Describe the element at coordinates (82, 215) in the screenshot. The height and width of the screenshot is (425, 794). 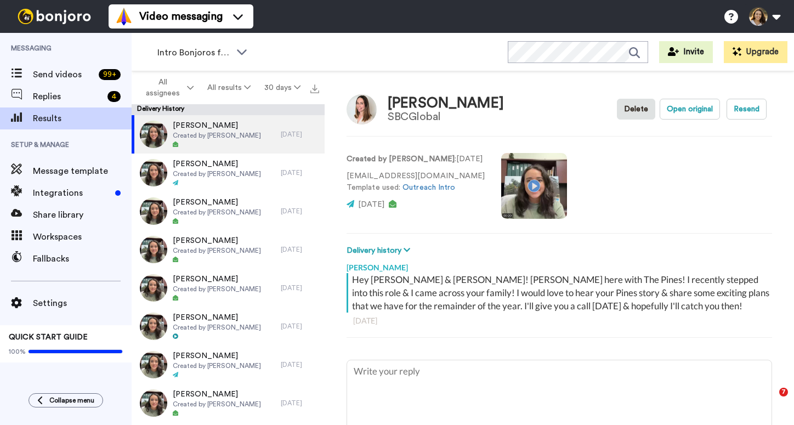
I see `span: Share library` at that location.